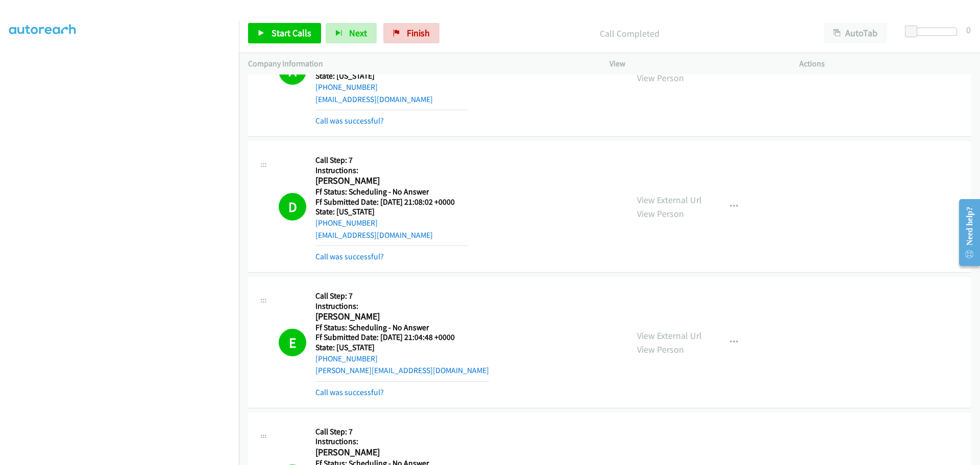 The width and height of the screenshot is (980, 465). Describe the element at coordinates (19, 40) in the screenshot. I see `div: Open Resource Center` at that location.